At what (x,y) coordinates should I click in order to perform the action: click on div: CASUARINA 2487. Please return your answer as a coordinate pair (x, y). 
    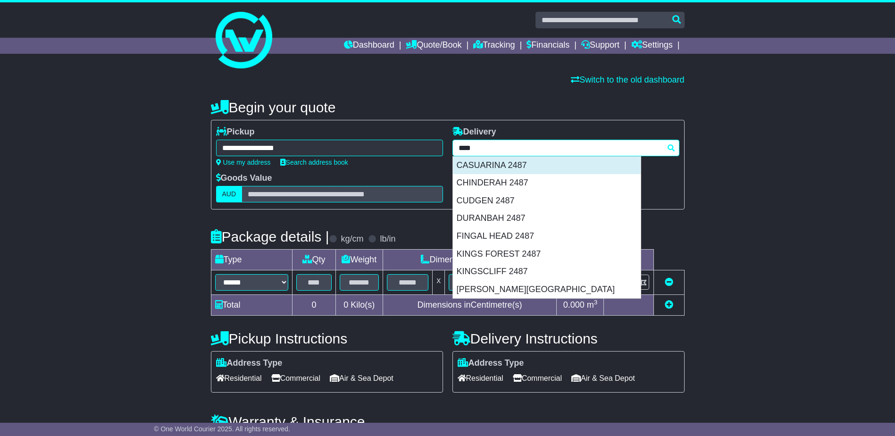
    Looking at the image, I should click on (547, 166).